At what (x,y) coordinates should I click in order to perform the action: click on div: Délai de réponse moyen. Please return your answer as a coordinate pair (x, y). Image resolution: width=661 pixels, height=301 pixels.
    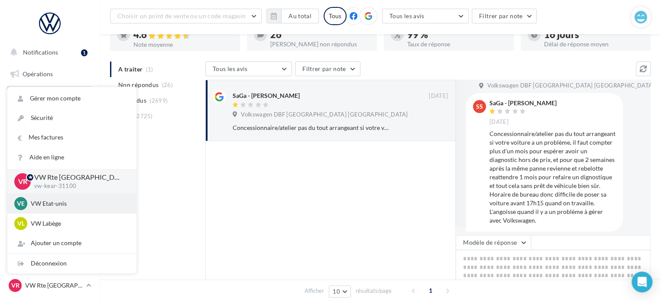
    Looking at the image, I should click on (594, 44).